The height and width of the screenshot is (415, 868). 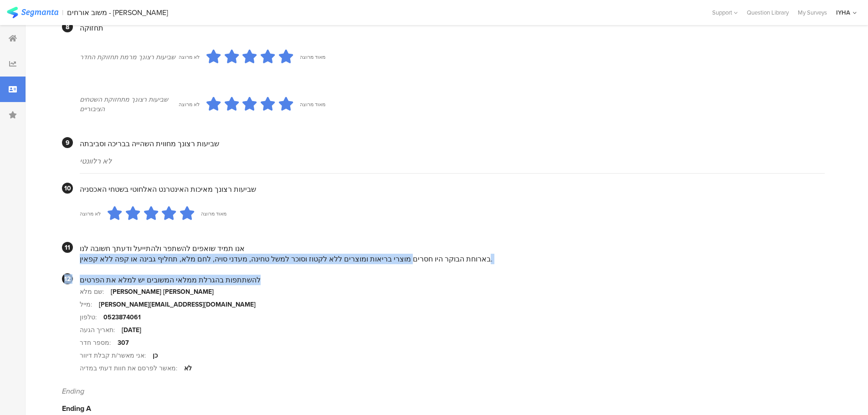 What do you see at coordinates (98, 343) in the screenshot?
I see `div: מספר חדר:` at bounding box center [98, 343].